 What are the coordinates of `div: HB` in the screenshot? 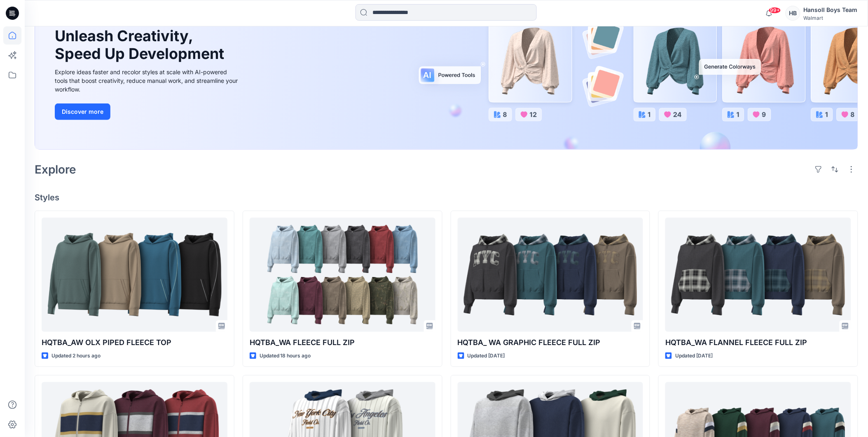 It's located at (793, 13).